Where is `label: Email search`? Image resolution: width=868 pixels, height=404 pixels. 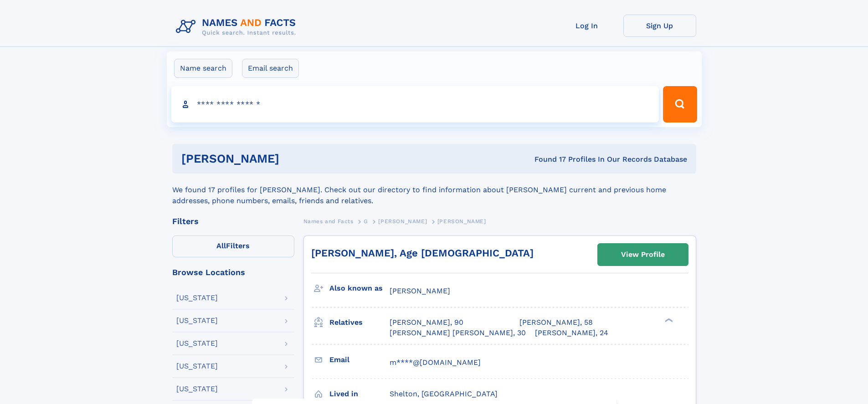
label: Email search is located at coordinates (270, 69).